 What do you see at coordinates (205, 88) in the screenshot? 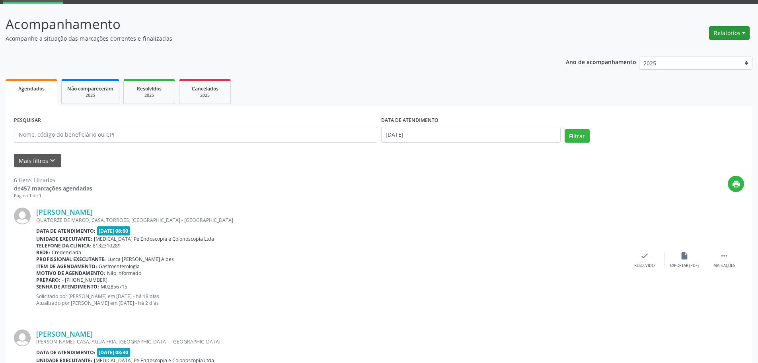
I see `span: Cancelados` at bounding box center [205, 88].